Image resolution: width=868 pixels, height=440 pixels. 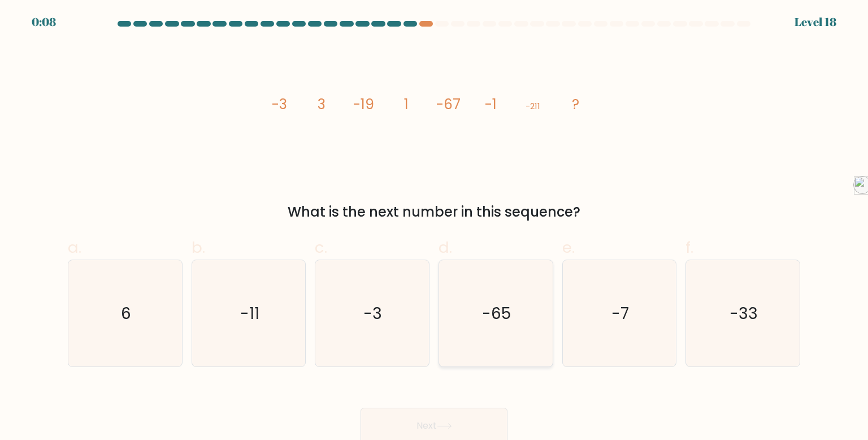 I want to click on text: 6, so click(x=126, y=313).